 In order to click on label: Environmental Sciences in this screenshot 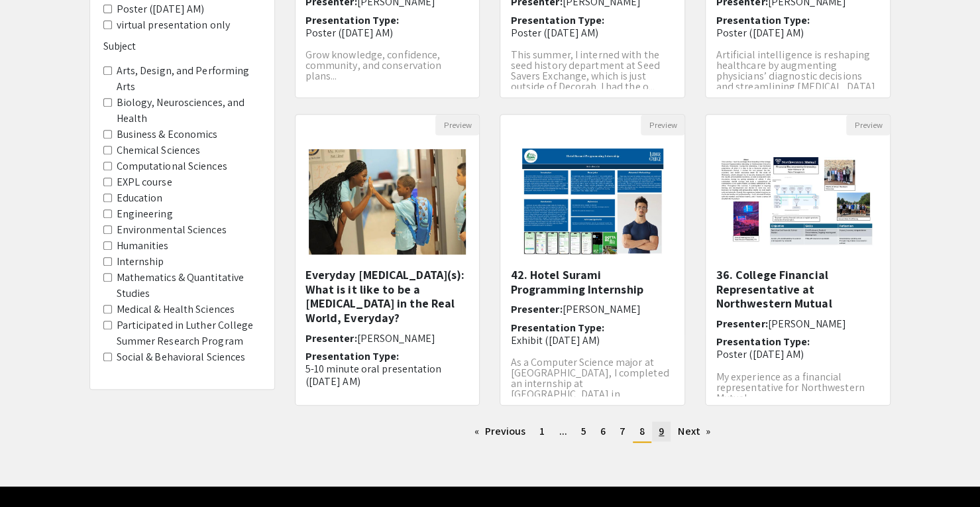, I will do `click(172, 230)`.